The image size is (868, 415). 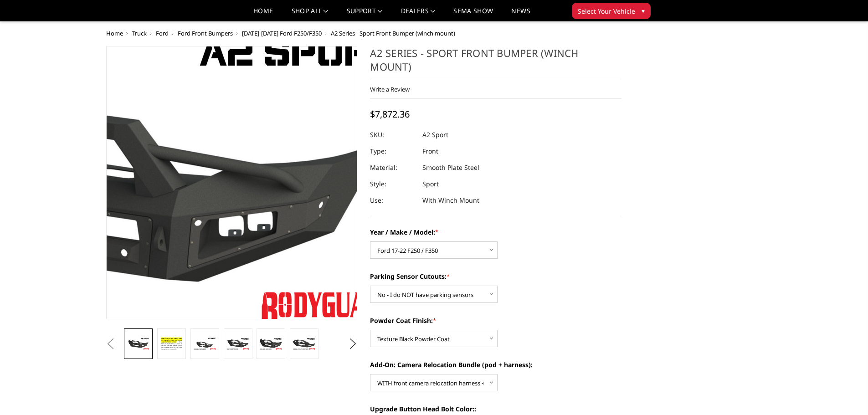 I want to click on a: News, so click(x=521, y=14).